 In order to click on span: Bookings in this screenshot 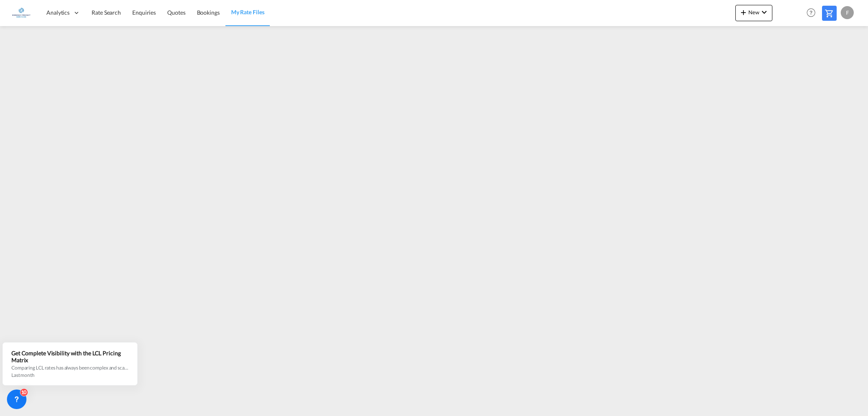, I will do `click(208, 12)`.